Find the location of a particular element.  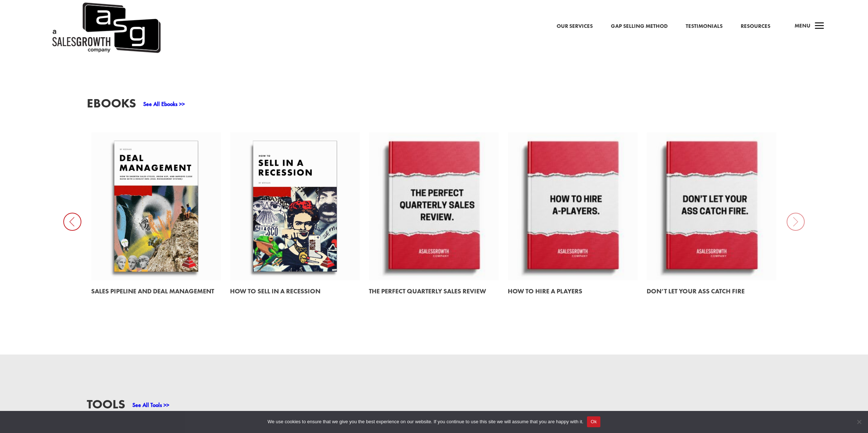

a: Gap Selling Method is located at coordinates (639, 27).